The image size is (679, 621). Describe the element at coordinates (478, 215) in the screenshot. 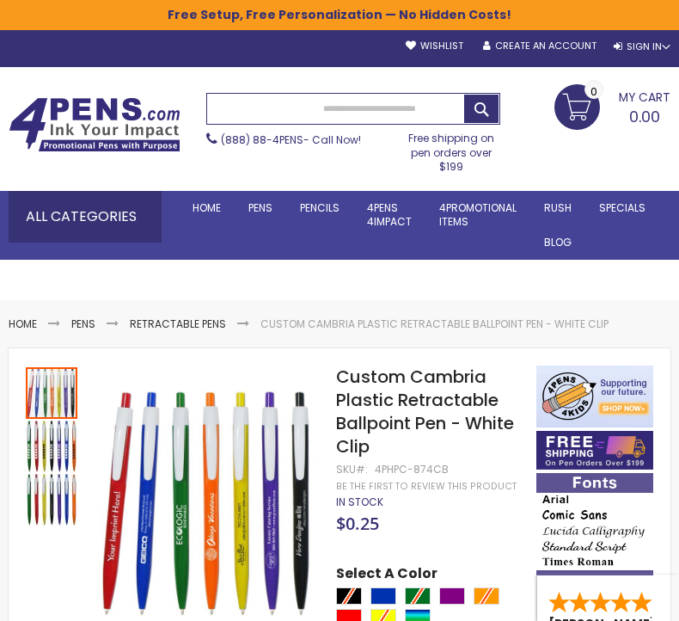

I see `a: 4PROMOTIONALITEMS` at that location.